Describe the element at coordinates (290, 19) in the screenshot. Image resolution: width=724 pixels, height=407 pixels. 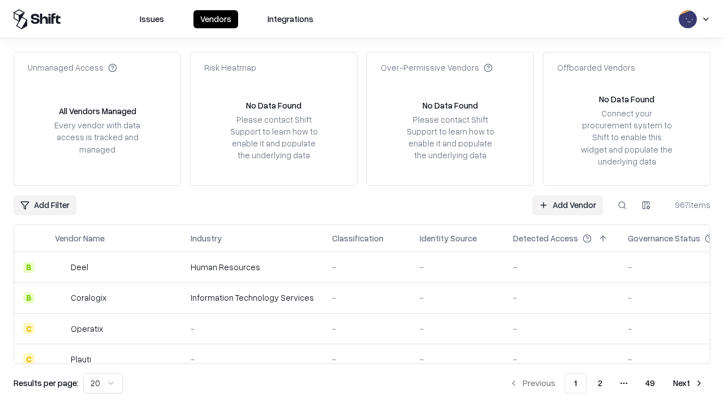
I see `button: Integrations` at that location.